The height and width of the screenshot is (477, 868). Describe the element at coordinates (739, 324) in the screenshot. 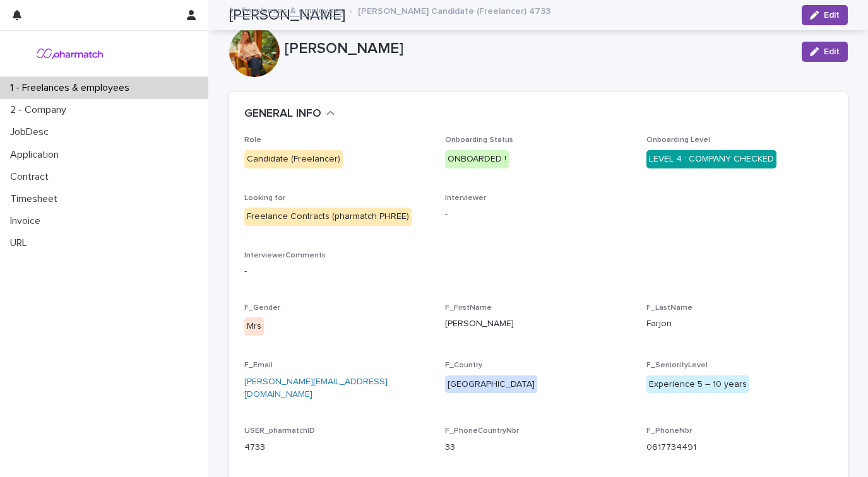

I see `p: Farjon` at that location.